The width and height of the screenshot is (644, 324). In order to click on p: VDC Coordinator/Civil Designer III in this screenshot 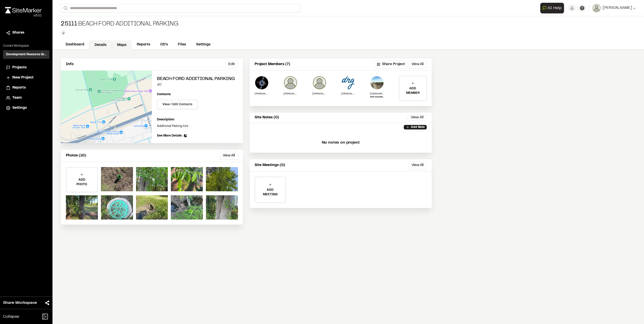, I will do `click(377, 97)`.